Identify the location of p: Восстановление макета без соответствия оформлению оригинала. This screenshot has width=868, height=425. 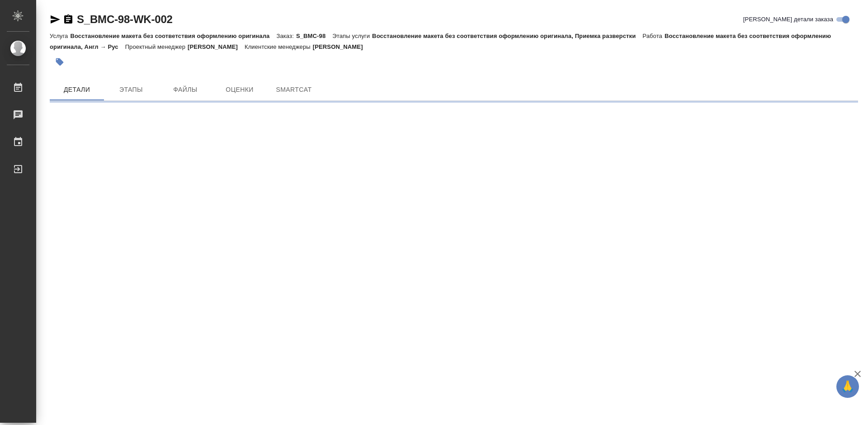
(173, 35).